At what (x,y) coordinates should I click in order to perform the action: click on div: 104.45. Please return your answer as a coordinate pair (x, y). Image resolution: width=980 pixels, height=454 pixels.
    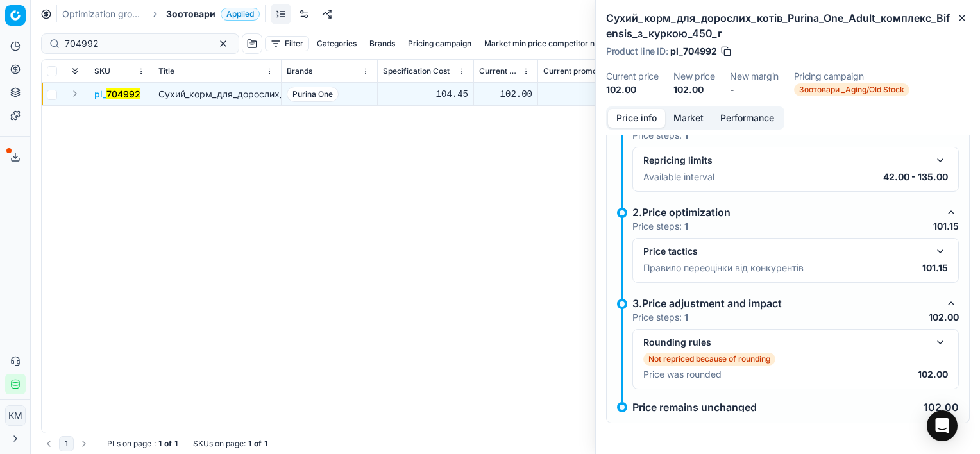
    Looking at the image, I should click on (425, 94).